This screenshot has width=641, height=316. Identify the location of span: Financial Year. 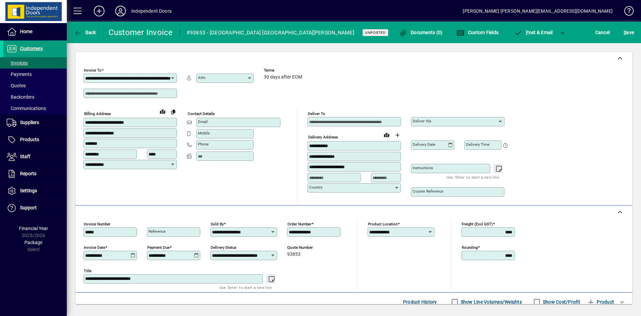
(33, 228).